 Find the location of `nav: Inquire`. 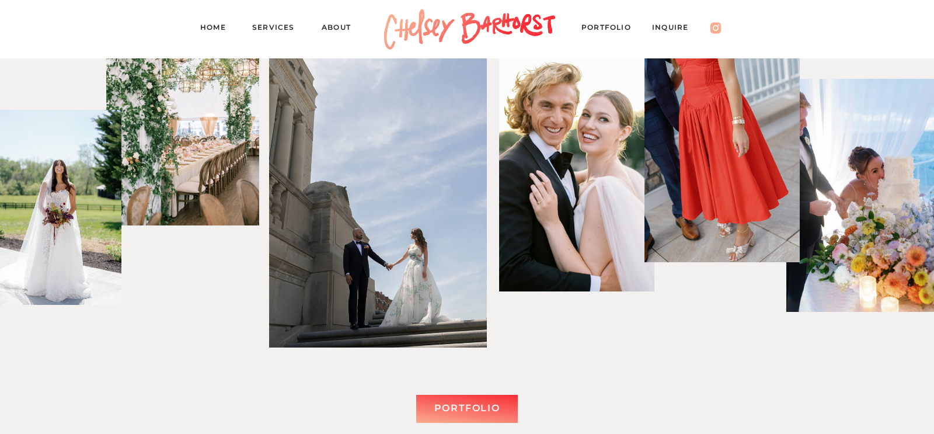

nav: Inquire is located at coordinates (676, 29).